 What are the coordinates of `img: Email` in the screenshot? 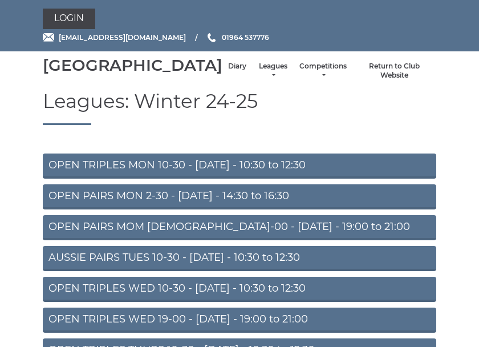 It's located at (49, 37).